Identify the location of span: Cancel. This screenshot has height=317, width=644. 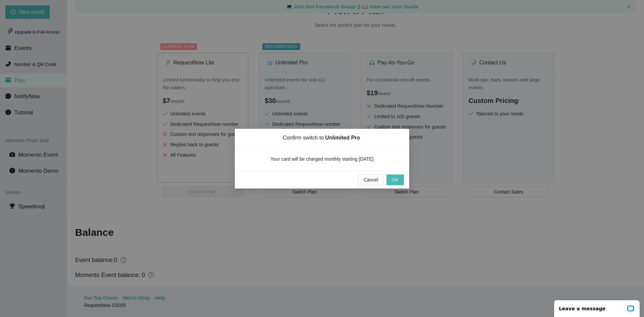
(372, 179).